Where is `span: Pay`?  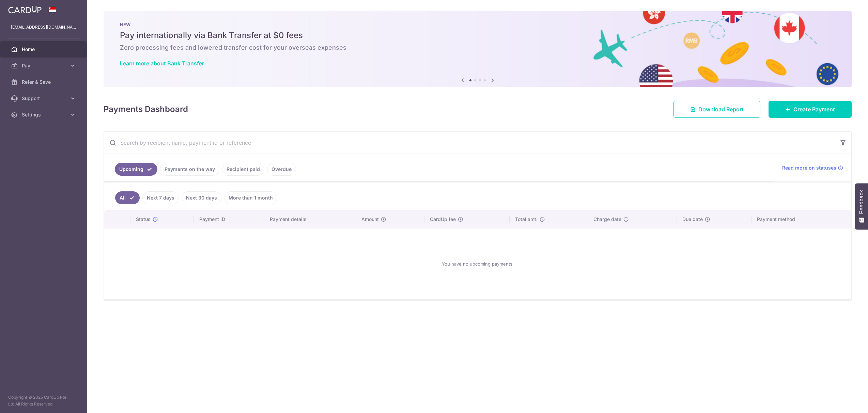
span: Pay is located at coordinates (44, 66).